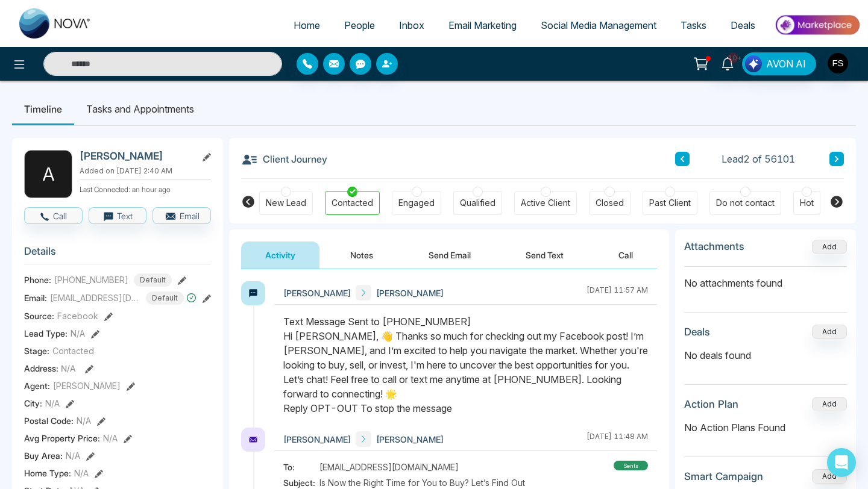  I want to click on button: Text, so click(118, 216).